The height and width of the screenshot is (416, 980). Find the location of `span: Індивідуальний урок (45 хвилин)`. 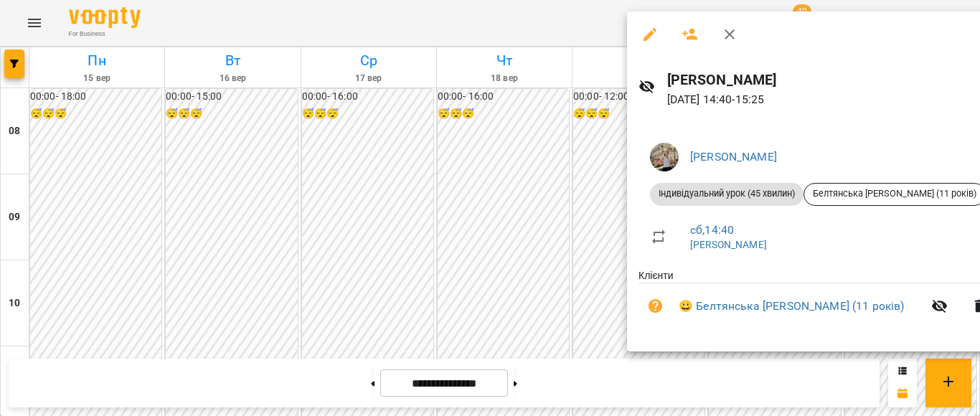

span: Індивідуальний урок (45 хвилин) is located at coordinates (727, 194).